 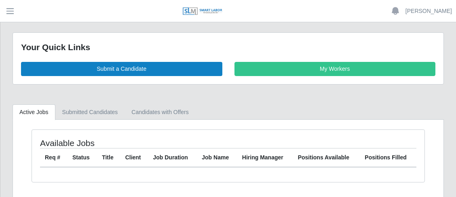 I want to click on a: Submit a Candidate, so click(x=122, y=69).